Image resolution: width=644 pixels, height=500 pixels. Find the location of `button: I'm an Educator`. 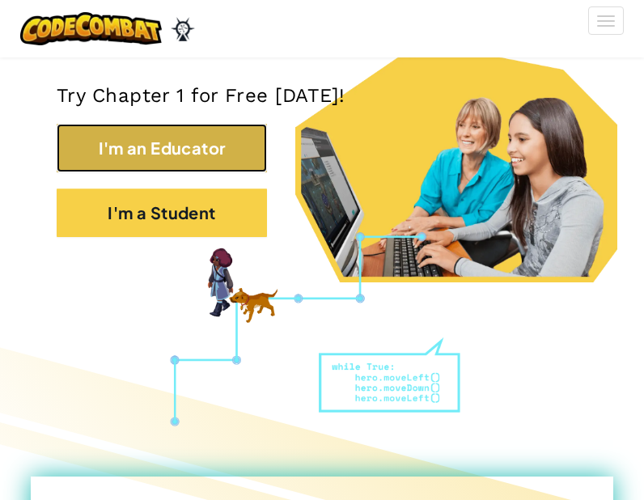

button: I'm an Educator is located at coordinates (162, 148).